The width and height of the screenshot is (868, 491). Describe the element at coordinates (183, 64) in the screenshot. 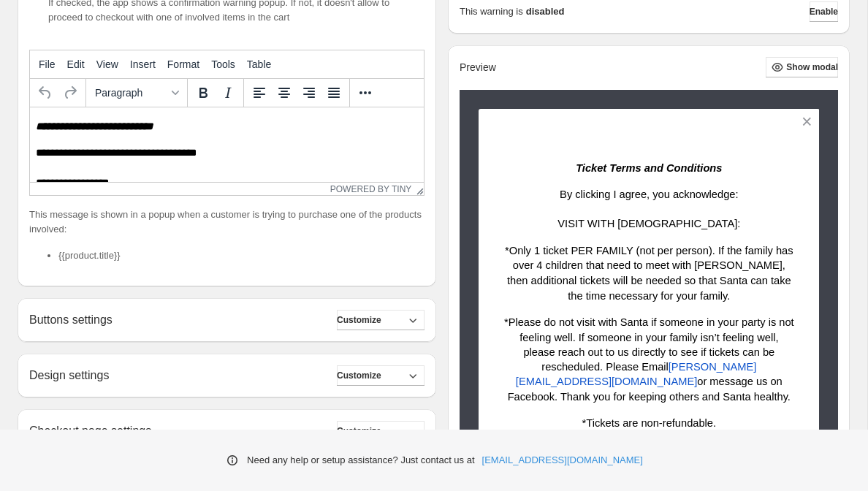

I see `span: Format` at that location.